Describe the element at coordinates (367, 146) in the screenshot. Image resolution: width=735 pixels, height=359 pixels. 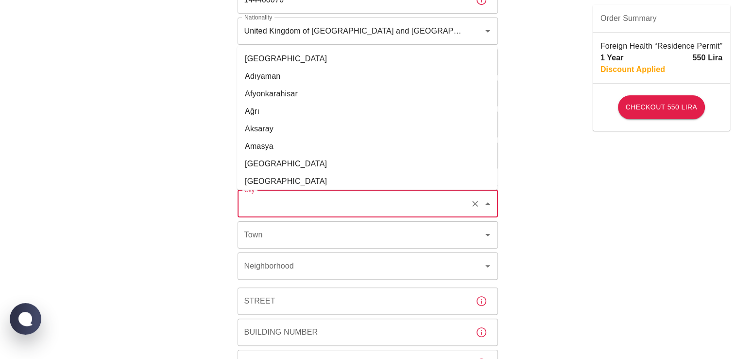
I see `li: Amasya` at that location.